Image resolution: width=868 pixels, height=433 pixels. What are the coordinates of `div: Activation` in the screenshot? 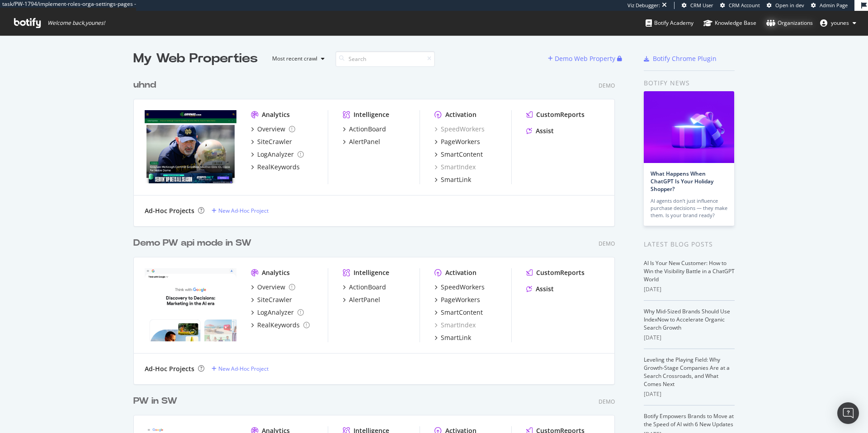 It's located at (461, 115).